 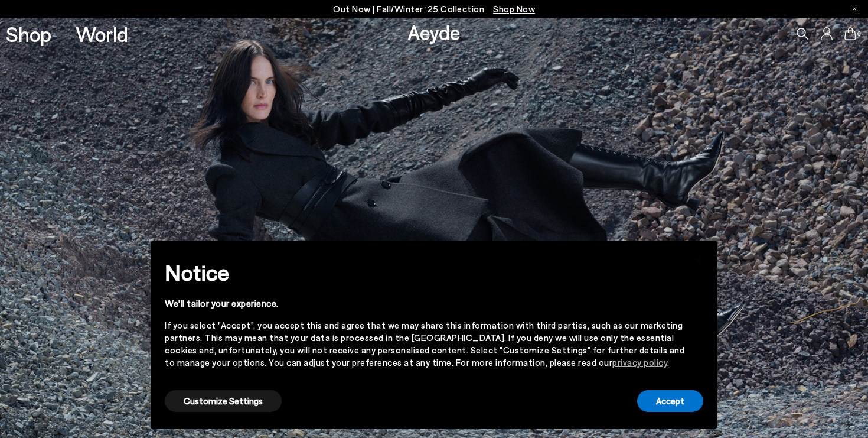 I want to click on div: If you select "Accept", you accept this and agree that we may share this information with third p..., so click(x=425, y=344).